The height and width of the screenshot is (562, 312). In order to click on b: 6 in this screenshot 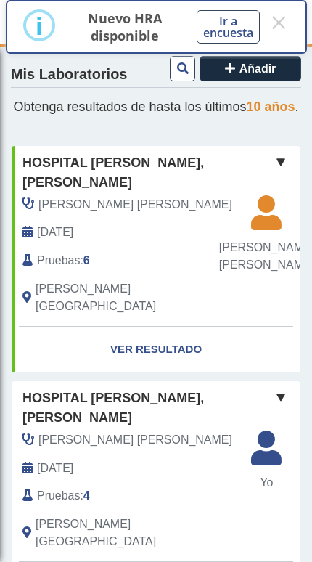, I will do `click(86, 260)`.